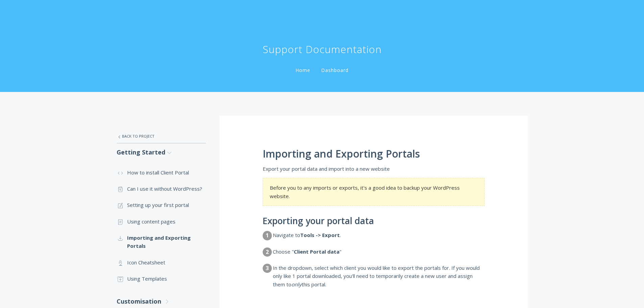  What do you see at coordinates (161, 279) in the screenshot?
I see `a: Using Templates` at bounding box center [161, 279].